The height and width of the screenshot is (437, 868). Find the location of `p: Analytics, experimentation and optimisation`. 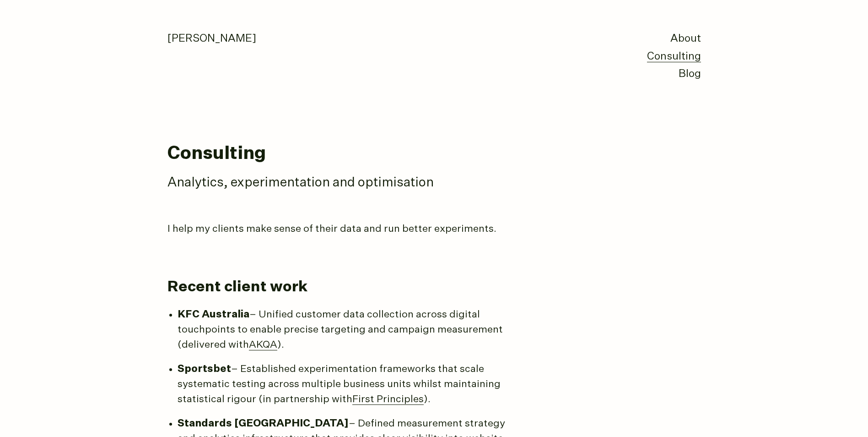

p: Analytics, experimentation and optimisation is located at coordinates (396, 183).